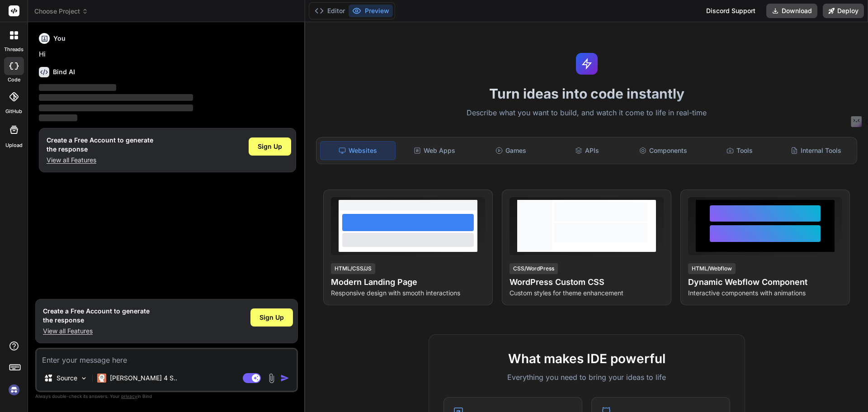 The image size is (868, 412). I want to click on div: HTML/CSS/JS, so click(353, 269).